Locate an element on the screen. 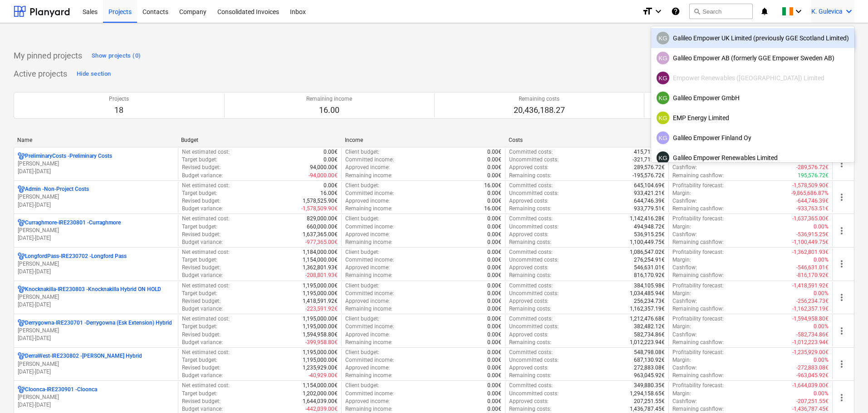 This screenshot has height=413, width=868. div: Chat Widget is located at coordinates (845, 391).